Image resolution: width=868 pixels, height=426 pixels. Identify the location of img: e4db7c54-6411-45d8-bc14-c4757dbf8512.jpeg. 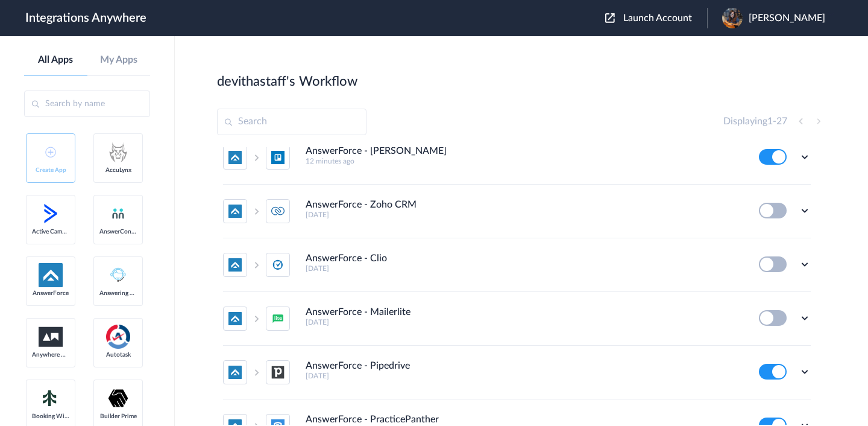
(733, 18).